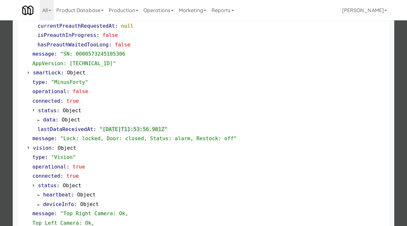 This screenshot has width=407, height=226. I want to click on span: currentPreauthRequestedAt, so click(76, 26).